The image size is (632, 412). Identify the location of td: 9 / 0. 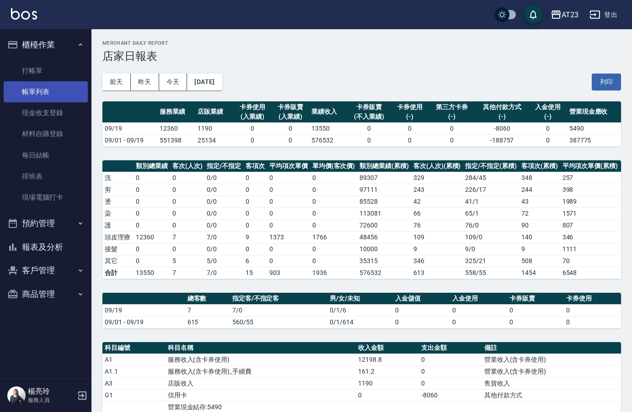
(491, 249).